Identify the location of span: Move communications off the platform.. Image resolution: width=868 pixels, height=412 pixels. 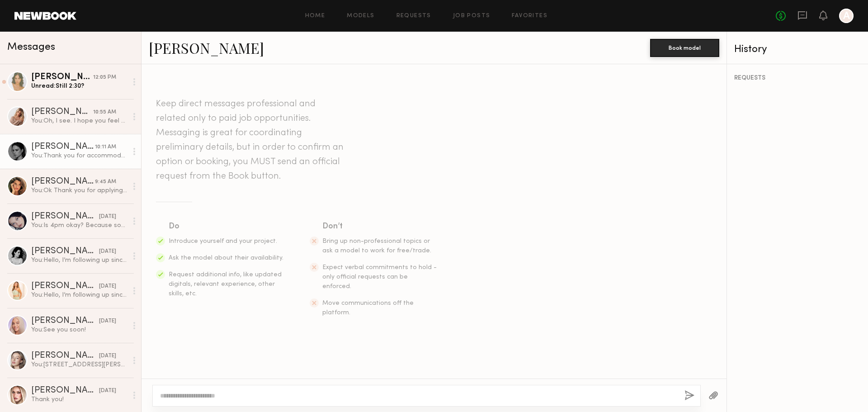
(368, 308).